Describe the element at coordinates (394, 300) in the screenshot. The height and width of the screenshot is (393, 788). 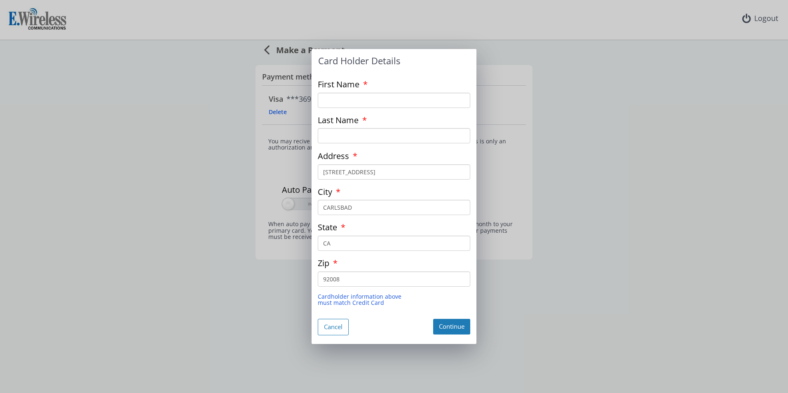
I see `h5: Cardholder information above must match Credit Card` at that location.